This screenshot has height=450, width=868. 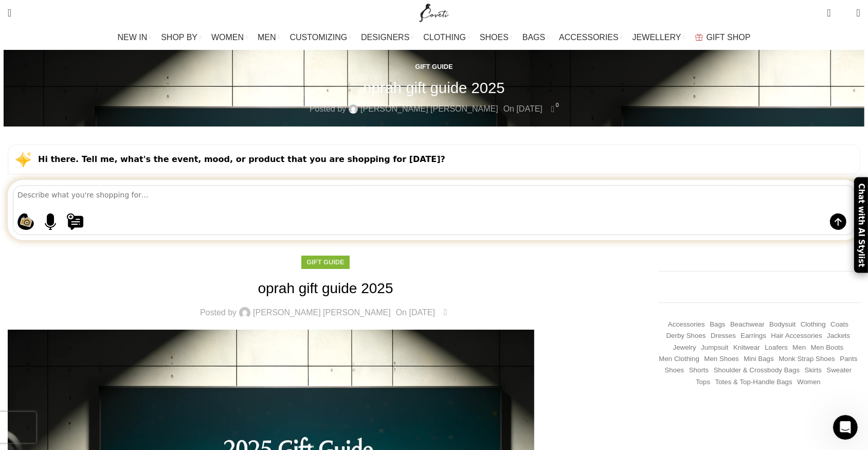 I want to click on a: NEW IN, so click(x=134, y=38).